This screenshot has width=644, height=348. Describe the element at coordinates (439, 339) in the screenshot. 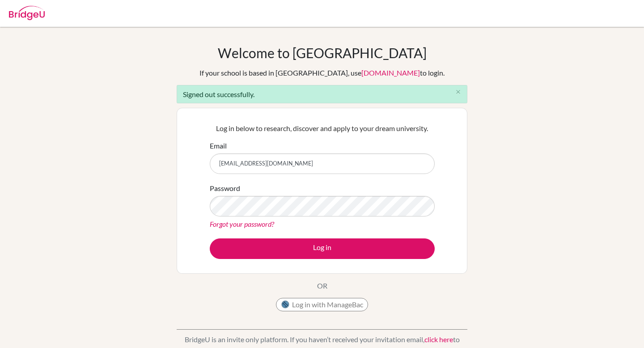

I see `a: click here` at that location.